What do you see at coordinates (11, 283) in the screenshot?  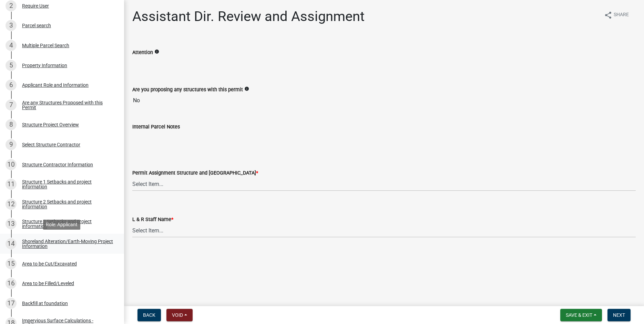 I see `div: 16` at bounding box center [11, 283].